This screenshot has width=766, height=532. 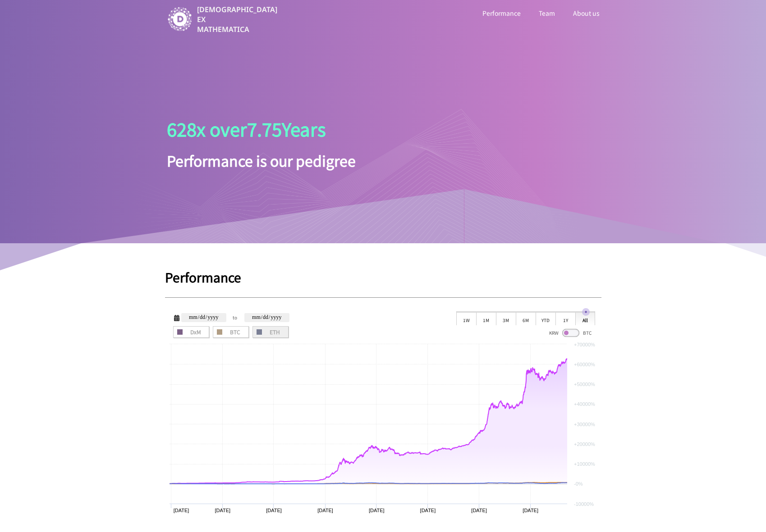 What do you see at coordinates (235, 318) in the screenshot?
I see `span: to` at bounding box center [235, 318].